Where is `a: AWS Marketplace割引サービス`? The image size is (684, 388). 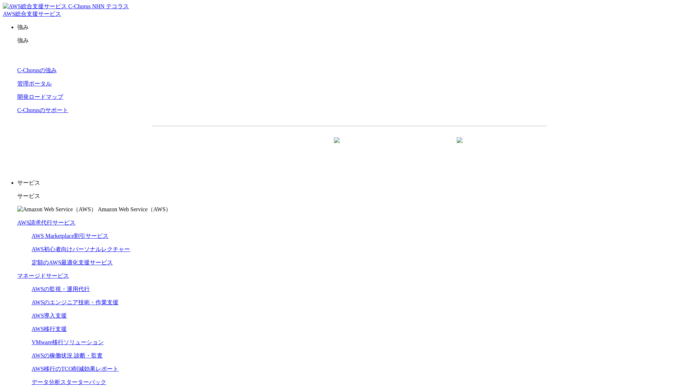
a: AWS Marketplace割引サービス is located at coordinates (70, 235).